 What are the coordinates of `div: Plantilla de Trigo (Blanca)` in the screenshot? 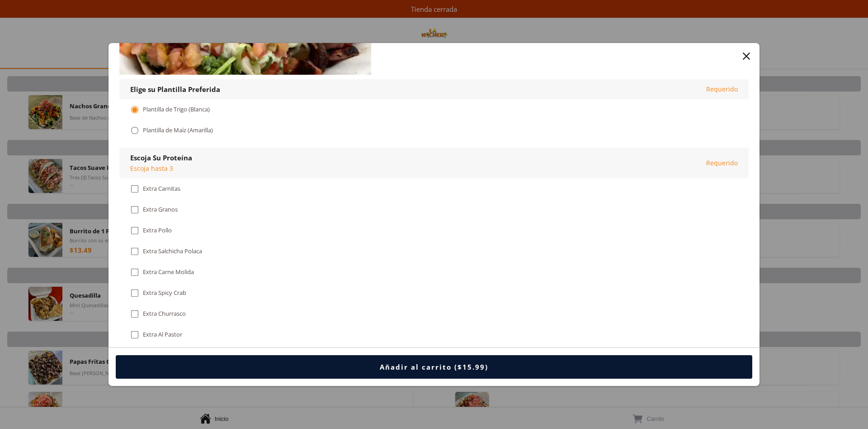 It's located at (176, 109).